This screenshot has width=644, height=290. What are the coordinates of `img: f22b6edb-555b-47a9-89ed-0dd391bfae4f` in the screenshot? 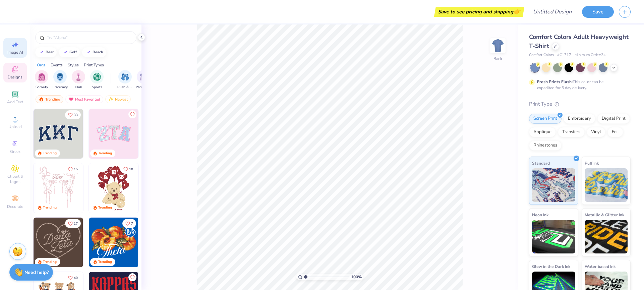 It's located at (163, 242).